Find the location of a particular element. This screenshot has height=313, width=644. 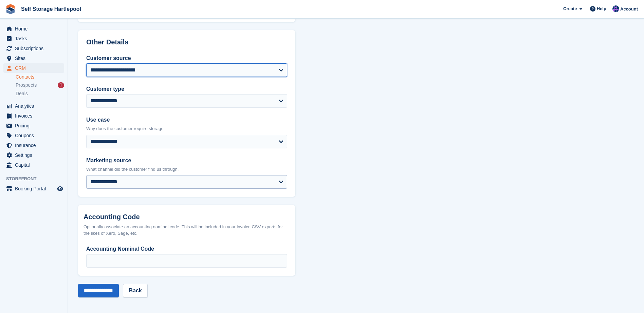

label: Customer type is located at coordinates (186, 89).